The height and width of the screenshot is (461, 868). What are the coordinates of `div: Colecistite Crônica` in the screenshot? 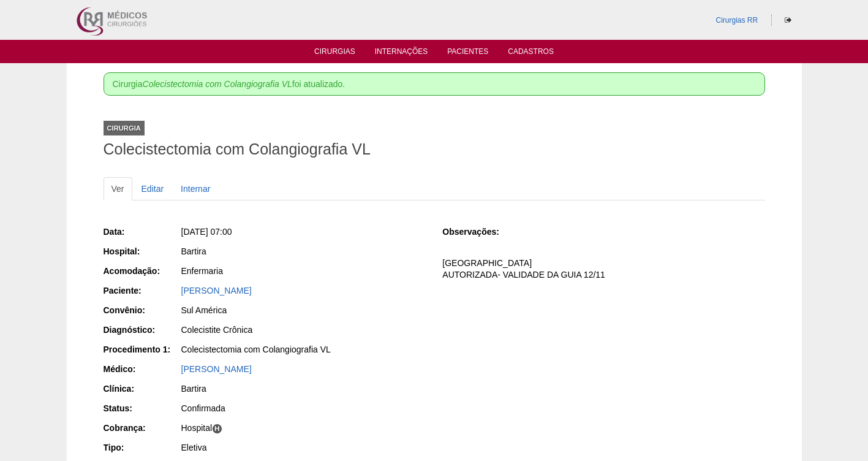 It's located at (303, 330).